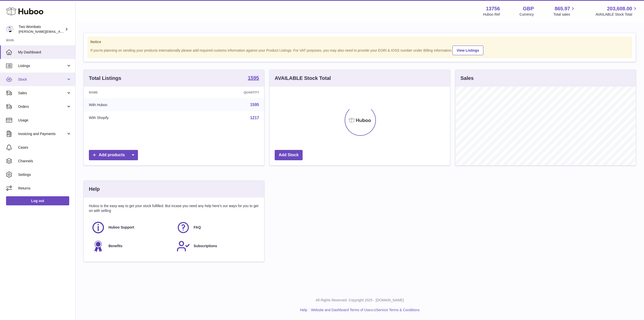  I want to click on span: Benefits, so click(115, 246).